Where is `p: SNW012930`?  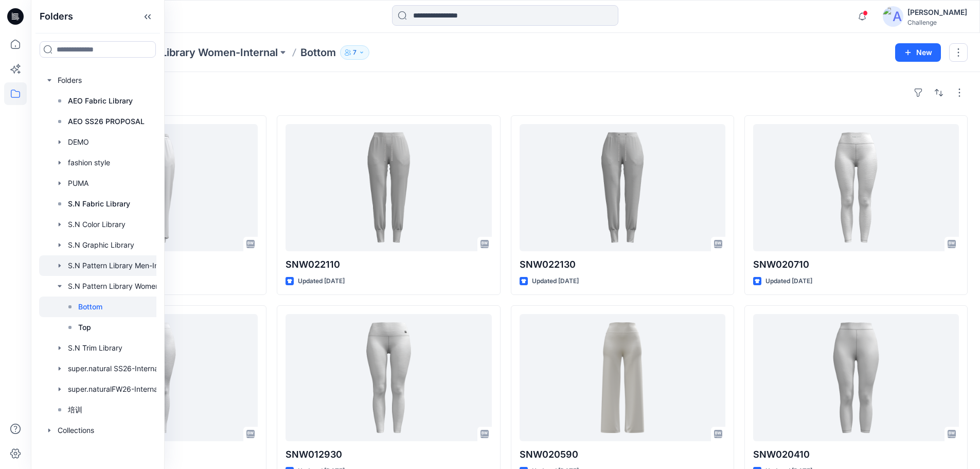
p: SNW012930 is located at coordinates (388, 455).